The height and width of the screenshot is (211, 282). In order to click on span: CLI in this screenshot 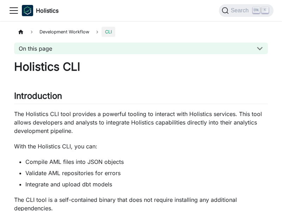, I will do `click(108, 32)`.